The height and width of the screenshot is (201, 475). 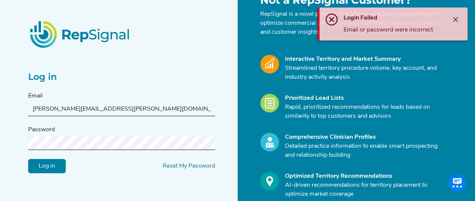 I want to click on p: Detailed practice information to enable smart prospecting and relationship building, so click(x=364, y=151).